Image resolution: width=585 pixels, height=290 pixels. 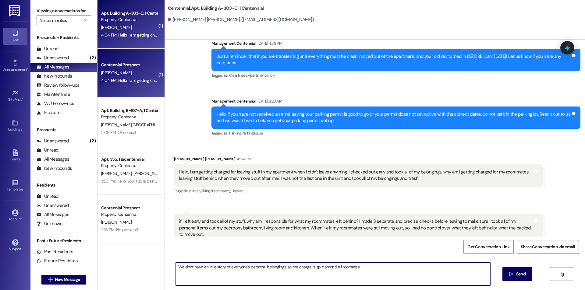 I want to click on div: WO Follow-ups, so click(x=55, y=104).